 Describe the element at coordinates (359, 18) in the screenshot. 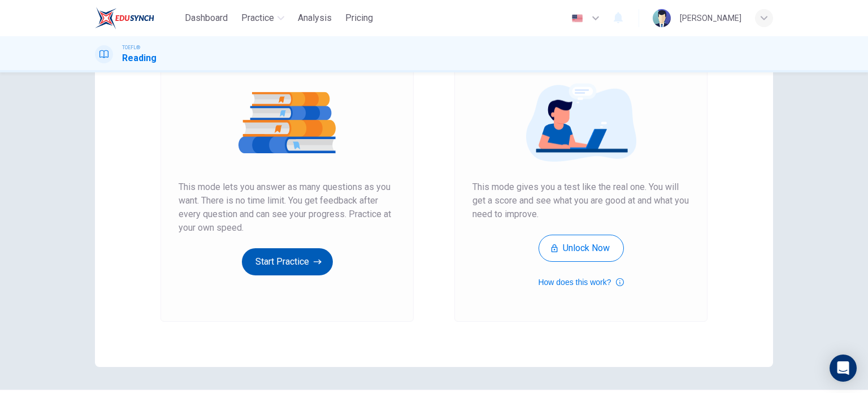

I see `button: Pricing` at that location.